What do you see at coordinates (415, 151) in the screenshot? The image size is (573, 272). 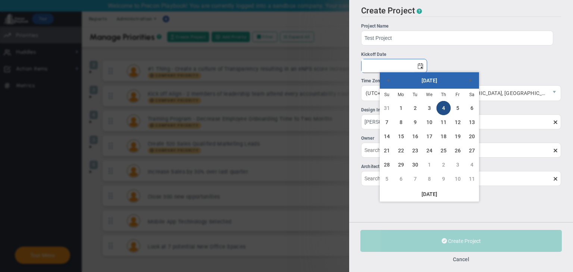 I see `a: 23` at bounding box center [415, 151].